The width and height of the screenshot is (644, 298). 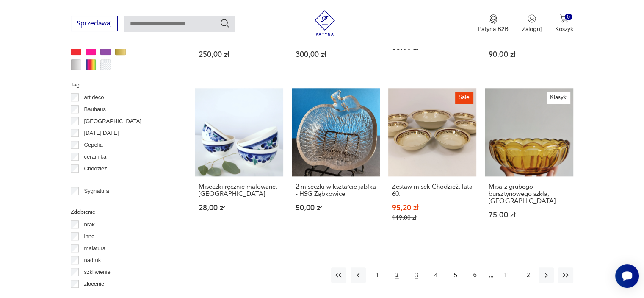 I want to click on a: KlasykMisa z grubego bursztynowego szkła, NiemenMisa z grubego bursztynowego szkła, [GEOGRAPHIC_D..., so click(x=529, y=163).